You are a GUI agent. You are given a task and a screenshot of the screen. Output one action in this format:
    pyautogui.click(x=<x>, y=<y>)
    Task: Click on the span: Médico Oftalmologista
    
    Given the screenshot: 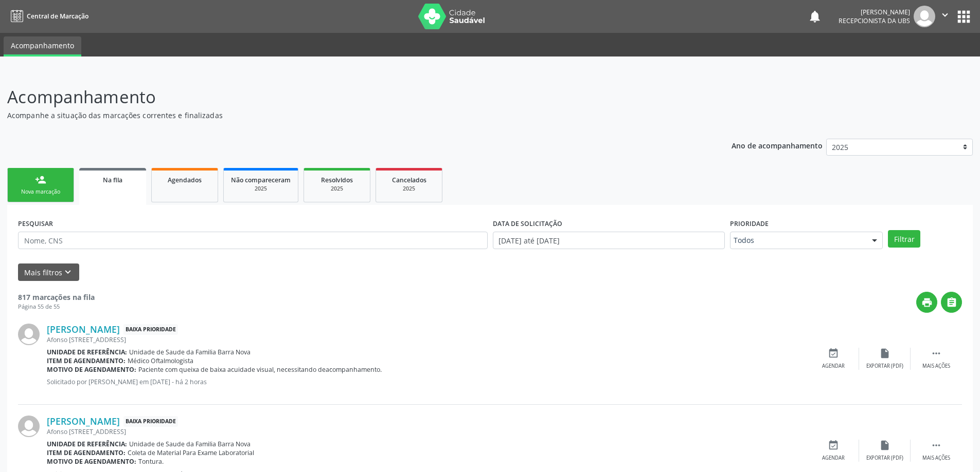 What is the action you would take?
    pyautogui.click(x=161, y=361)
    